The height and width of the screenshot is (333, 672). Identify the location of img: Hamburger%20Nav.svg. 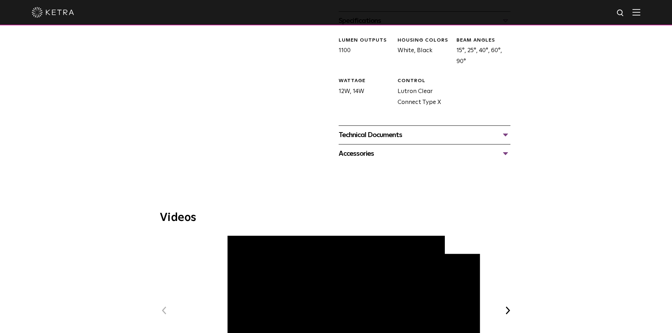
(636, 12).